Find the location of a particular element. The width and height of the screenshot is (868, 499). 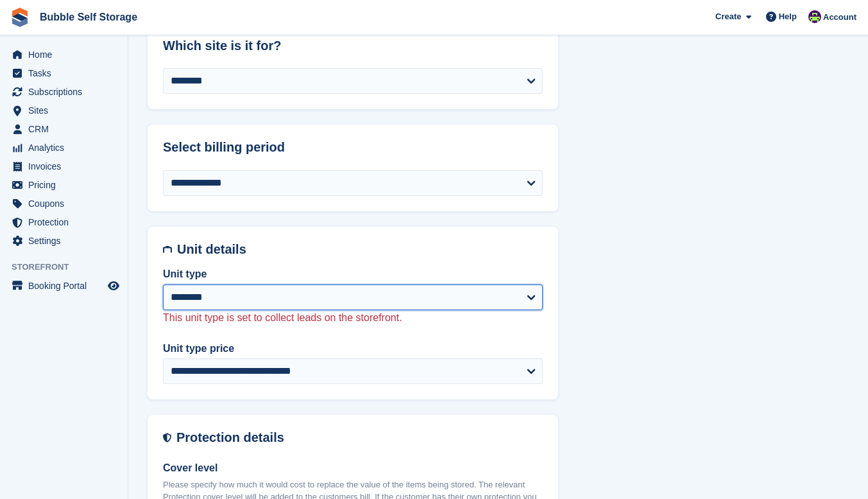

img: unit-details-icon-595b0c5c156355b767ba7b61e002efae458ec76ed5ec05730b8e856ff9ea34a9.svg is located at coordinates (167, 249).